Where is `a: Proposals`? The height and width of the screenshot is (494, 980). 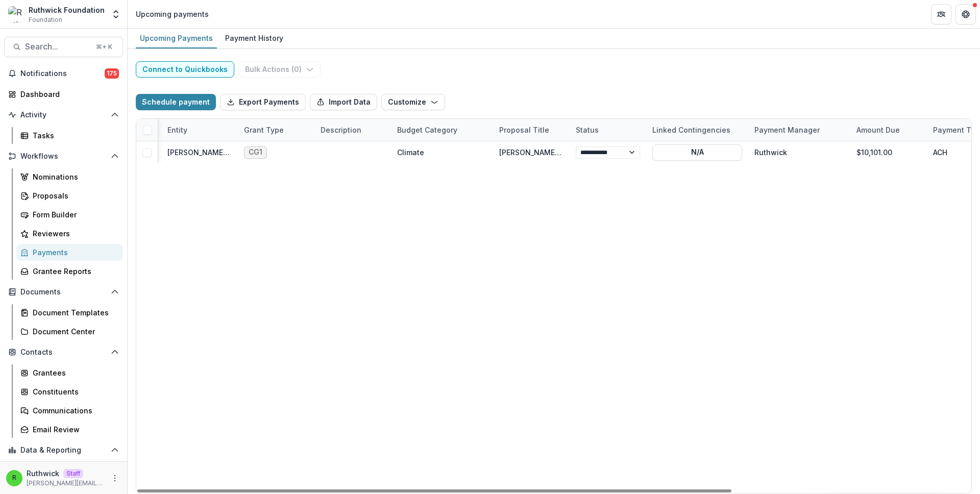
a: Proposals is located at coordinates (70, 195).